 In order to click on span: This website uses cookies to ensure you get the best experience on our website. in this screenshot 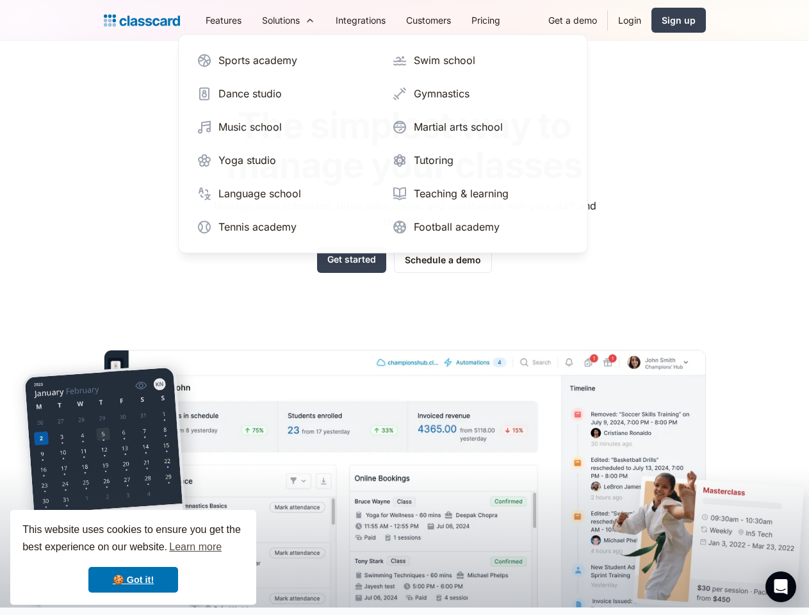, I will do `click(133, 540)`.